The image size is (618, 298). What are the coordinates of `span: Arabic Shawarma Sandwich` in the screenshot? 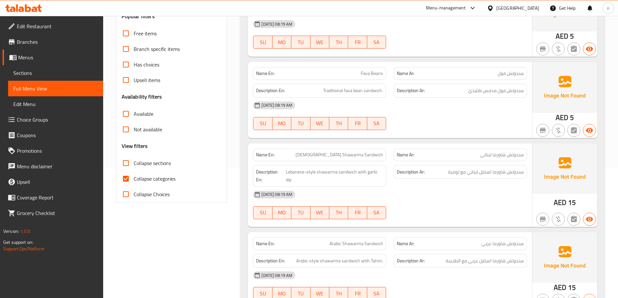 It's located at (356, 244).